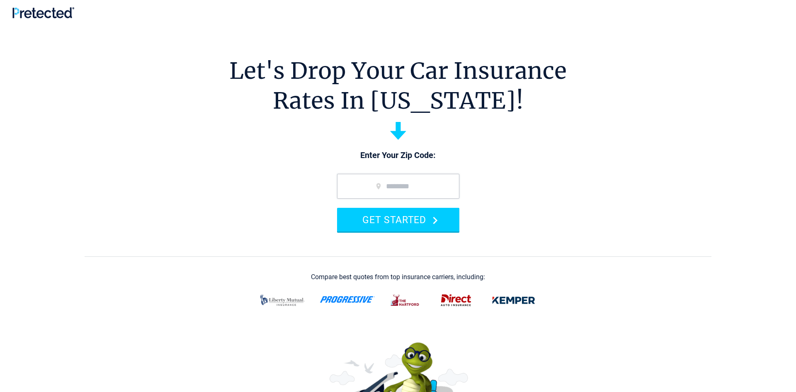 Image resolution: width=796 pixels, height=392 pixels. Describe the element at coordinates (398, 186) in the screenshot. I see `input: zip code` at that location.